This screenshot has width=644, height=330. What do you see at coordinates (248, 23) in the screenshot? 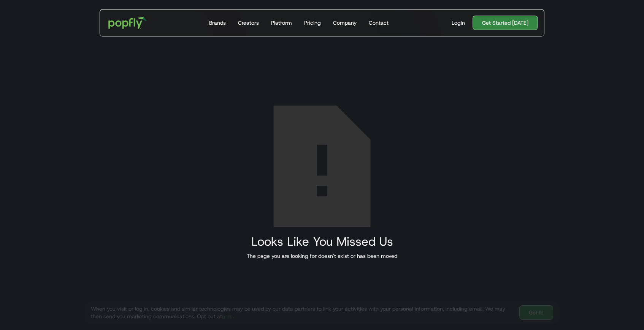
I see `a: Creators` at bounding box center [248, 23].